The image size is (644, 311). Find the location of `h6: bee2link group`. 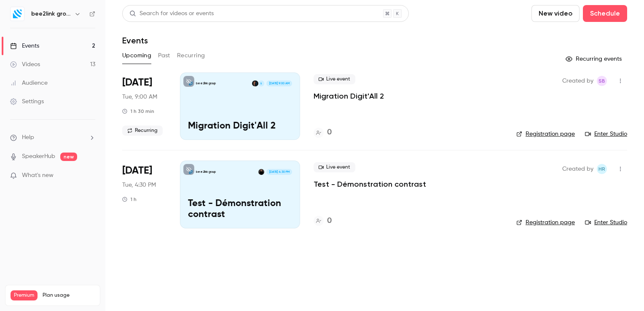

h6: bee2link group is located at coordinates (51, 14).